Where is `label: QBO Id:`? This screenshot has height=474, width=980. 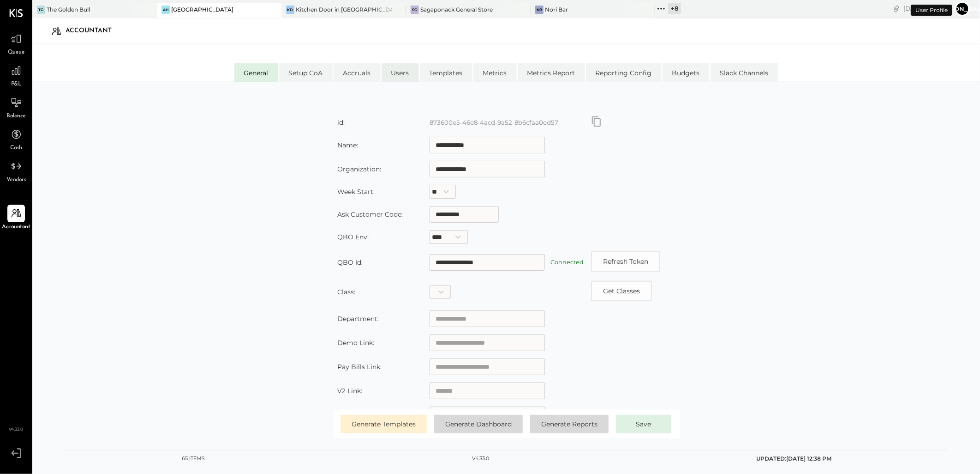
label: QBO Id: is located at coordinates (350, 262).